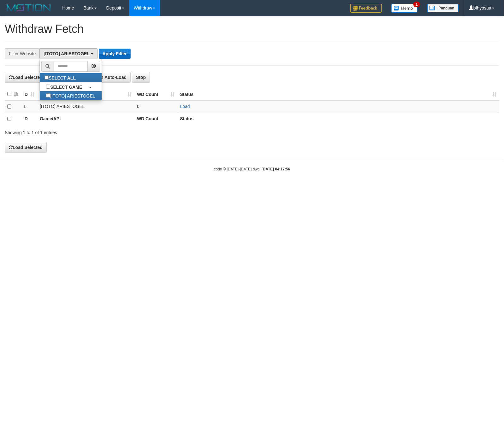 The height and width of the screenshot is (445, 504). Describe the element at coordinates (443, 8) in the screenshot. I see `img: panduan.png` at that location.